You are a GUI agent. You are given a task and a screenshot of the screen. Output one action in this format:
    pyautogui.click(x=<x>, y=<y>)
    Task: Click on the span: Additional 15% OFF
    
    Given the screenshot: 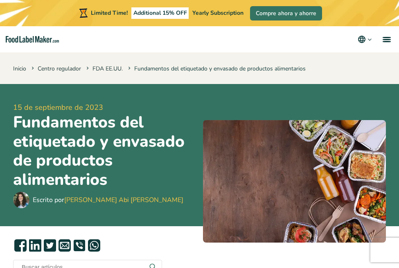 What is the action you would take?
    pyautogui.click(x=160, y=13)
    